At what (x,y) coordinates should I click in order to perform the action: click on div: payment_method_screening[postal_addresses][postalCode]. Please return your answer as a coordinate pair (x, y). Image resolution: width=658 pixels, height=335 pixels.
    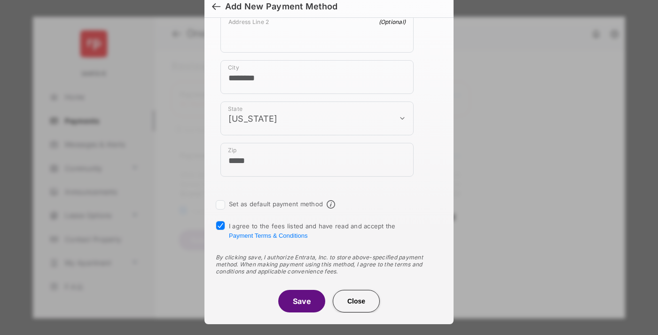
    Looking at the image, I should click on (317, 160).